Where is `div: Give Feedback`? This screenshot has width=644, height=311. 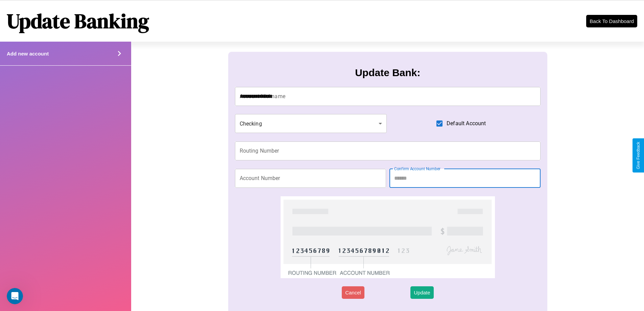 div: Give Feedback is located at coordinates (638, 156).